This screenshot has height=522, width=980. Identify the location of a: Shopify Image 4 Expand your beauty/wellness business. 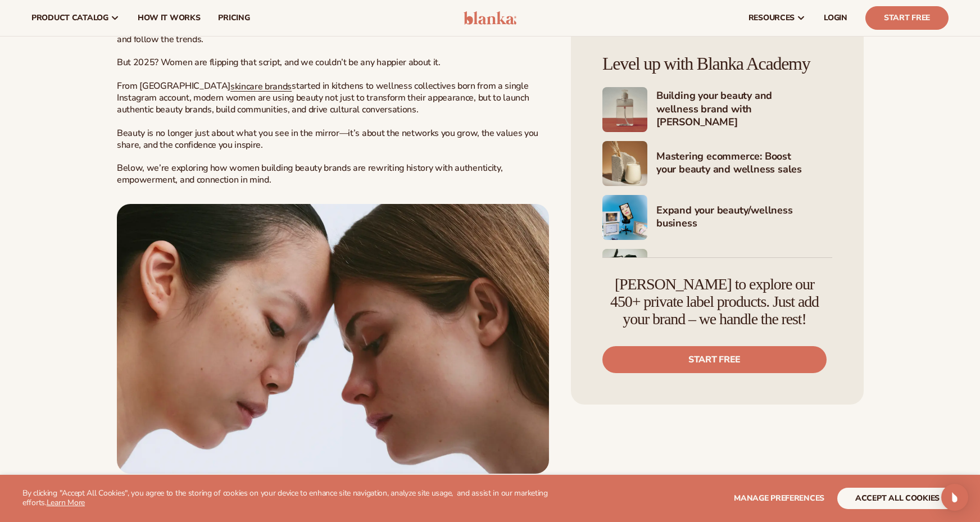
(717, 217).